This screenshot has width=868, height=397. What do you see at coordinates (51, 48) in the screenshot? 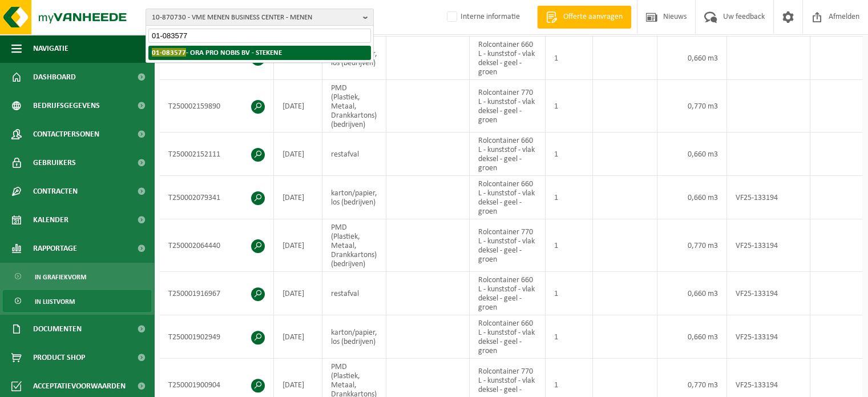
I see `span: Navigatie` at bounding box center [51, 48].